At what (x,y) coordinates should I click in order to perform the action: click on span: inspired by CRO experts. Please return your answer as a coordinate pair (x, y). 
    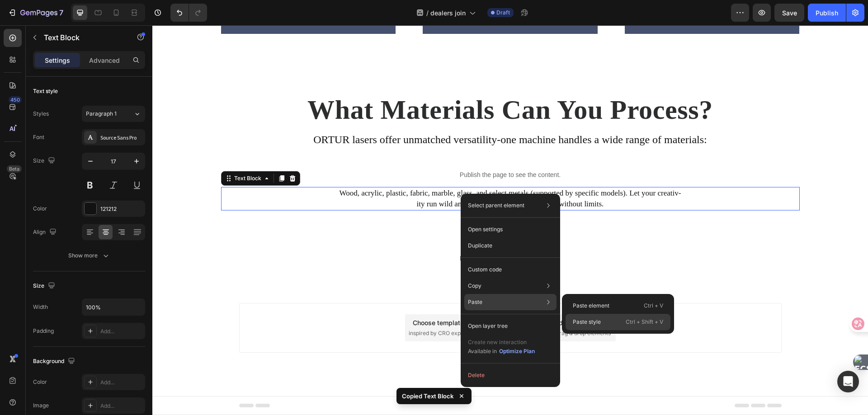
    Looking at the image, I should click on (287, 308).